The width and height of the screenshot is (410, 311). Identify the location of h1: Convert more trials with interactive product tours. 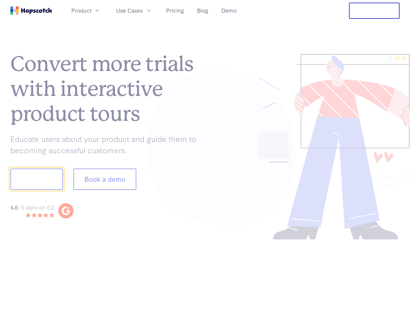
(108, 89).